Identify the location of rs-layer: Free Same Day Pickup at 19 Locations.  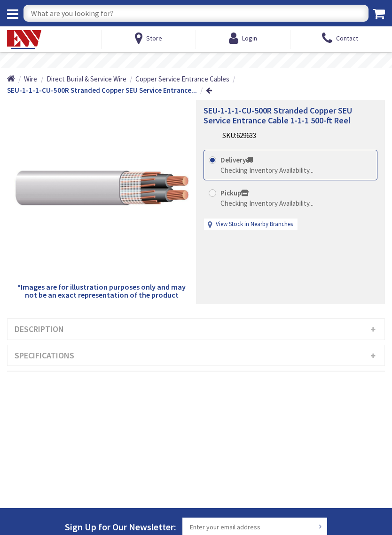
(195, 60).